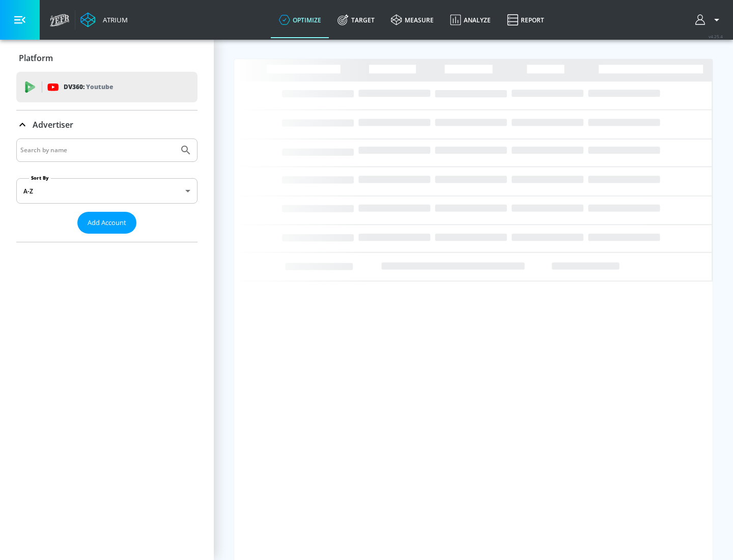 The width and height of the screenshot is (733, 560). I want to click on div: Platform, so click(107, 58).